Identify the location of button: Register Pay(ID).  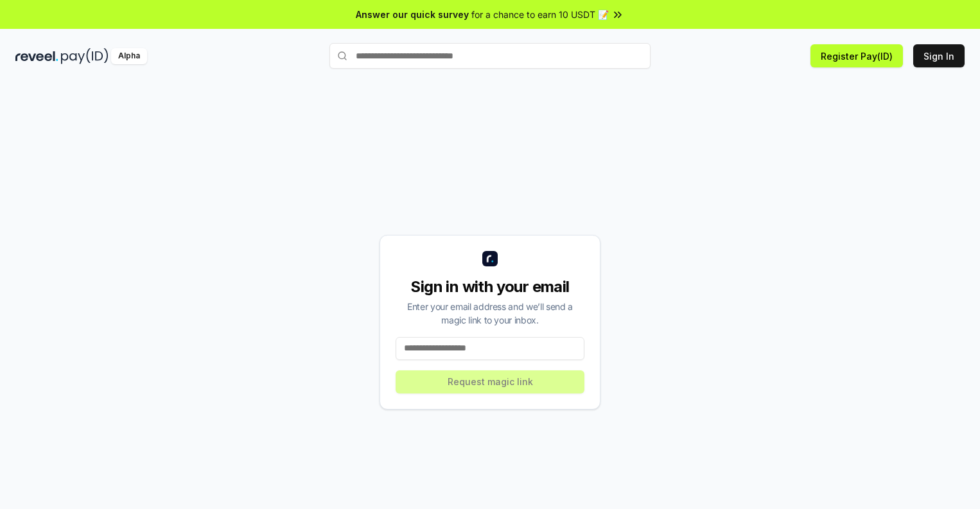
(857, 56).